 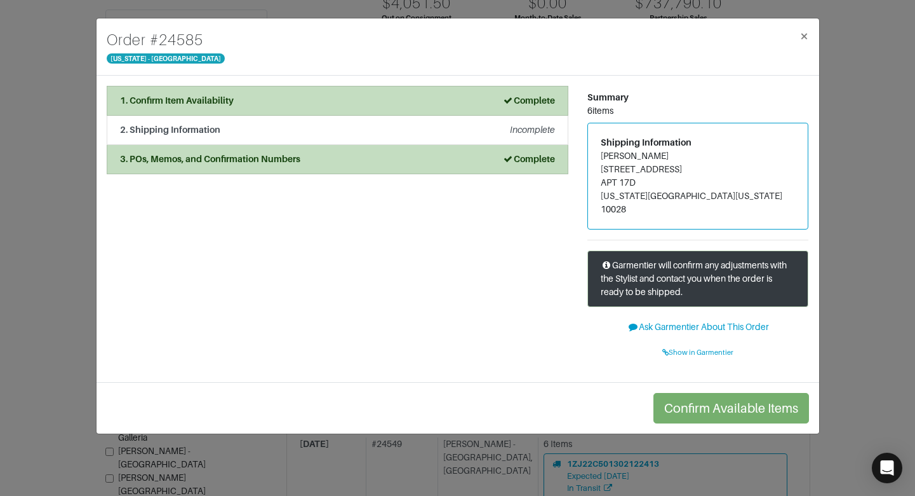 What do you see at coordinates (166, 40) in the screenshot?
I see `h4: Order # 24585` at bounding box center [166, 40].